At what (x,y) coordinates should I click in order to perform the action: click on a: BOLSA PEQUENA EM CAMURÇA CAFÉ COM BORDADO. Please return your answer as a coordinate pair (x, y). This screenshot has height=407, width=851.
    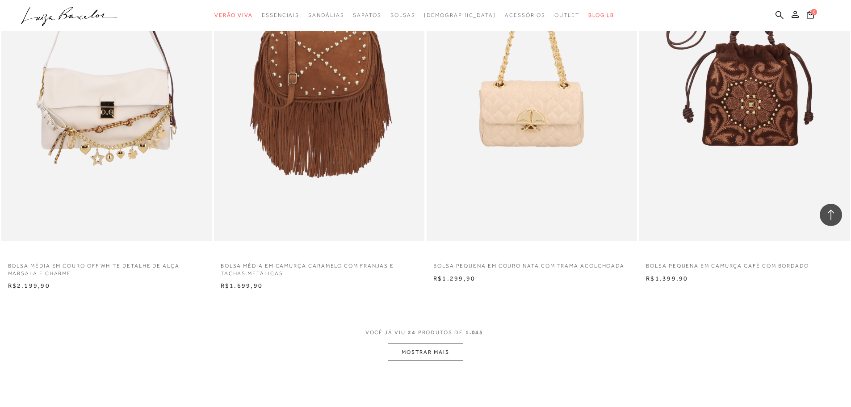
    Looking at the image, I should click on (744, 263).